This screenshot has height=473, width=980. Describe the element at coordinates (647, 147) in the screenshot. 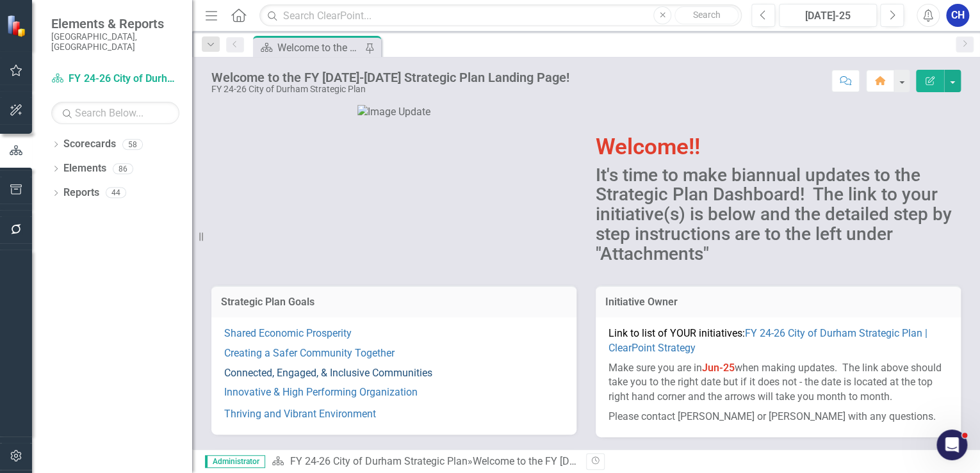

I see `span: Welcome!!` at that location.